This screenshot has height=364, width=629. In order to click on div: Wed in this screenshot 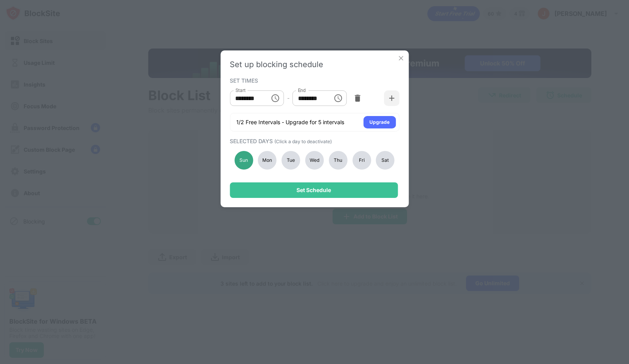, I will do `click(314, 160)`.